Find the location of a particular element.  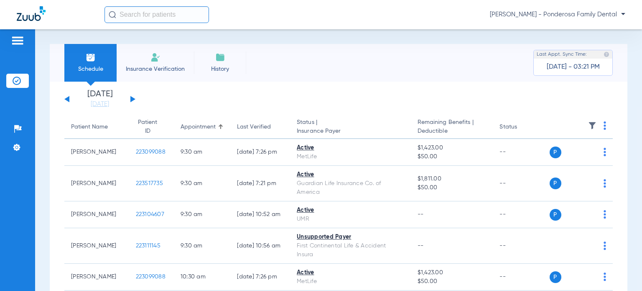

div: Guardian Life Insurance Co. of America is located at coordinates (350, 188).